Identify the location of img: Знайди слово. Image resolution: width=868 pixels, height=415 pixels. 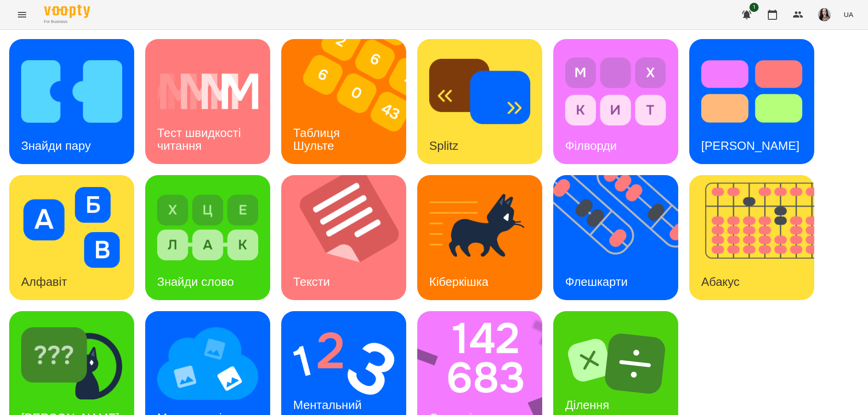
(207, 228).